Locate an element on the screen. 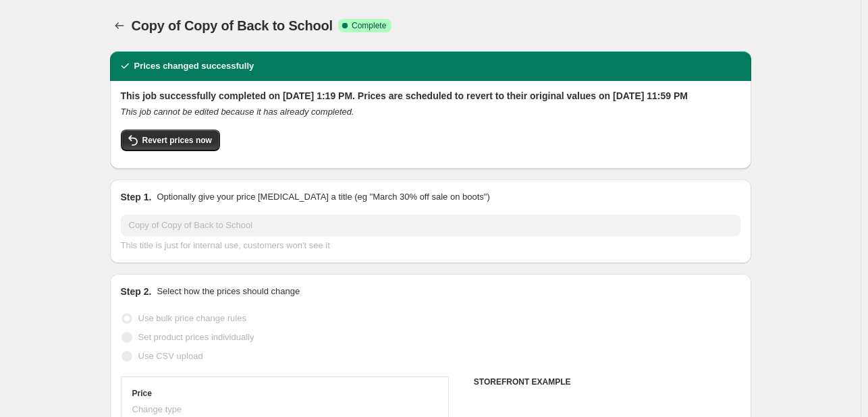  p: Select how the prices should change is located at coordinates (228, 291).